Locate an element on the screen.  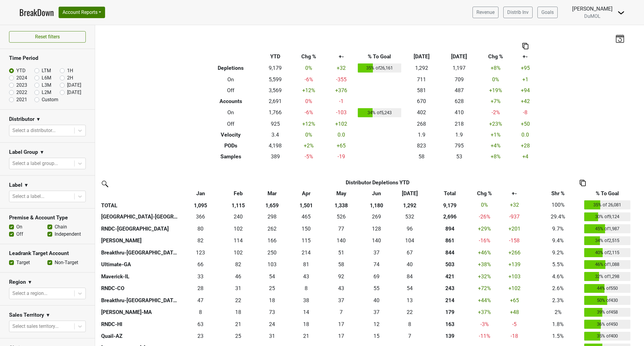
th: 1,659 is located at coordinates (272, 204).